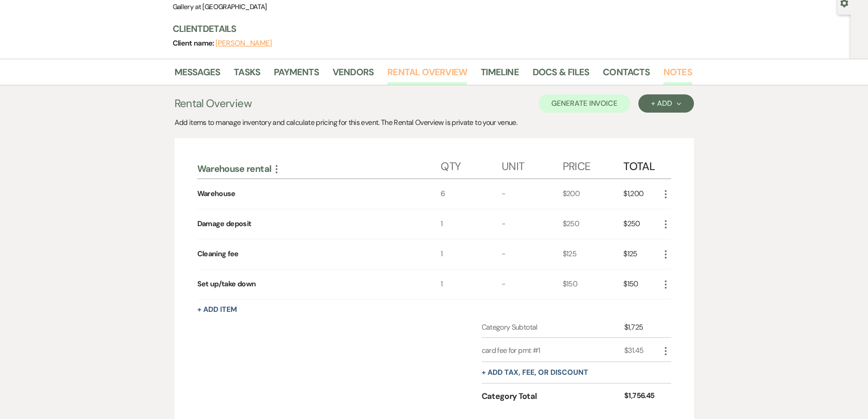 The image size is (868, 419). I want to click on div: $200, so click(593, 194).